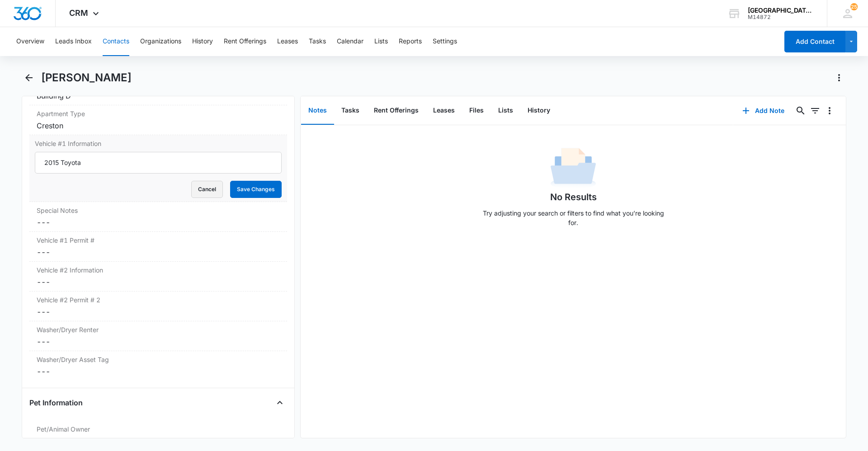 The height and width of the screenshot is (451, 868). What do you see at coordinates (781, 10) in the screenshot?
I see `div: account name` at bounding box center [781, 10].